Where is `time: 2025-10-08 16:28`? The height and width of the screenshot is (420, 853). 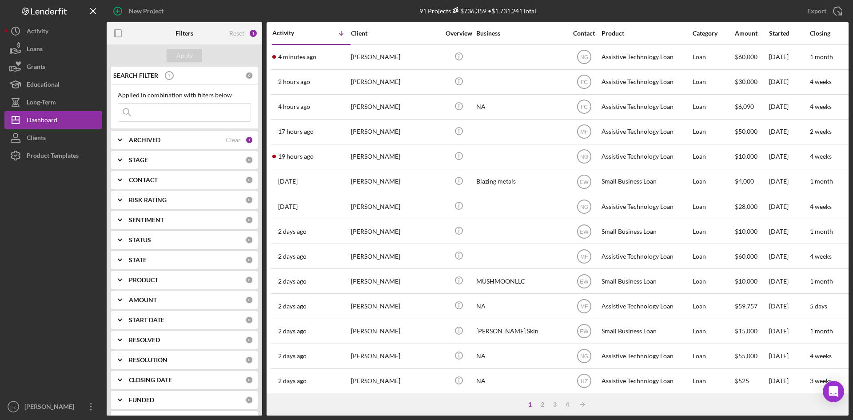 time: 2025-10-08 16:28 is located at coordinates (292, 381).